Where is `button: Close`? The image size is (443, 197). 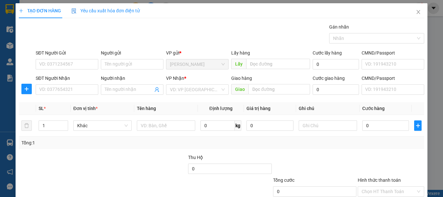
button: Close is located at coordinates (418, 12).